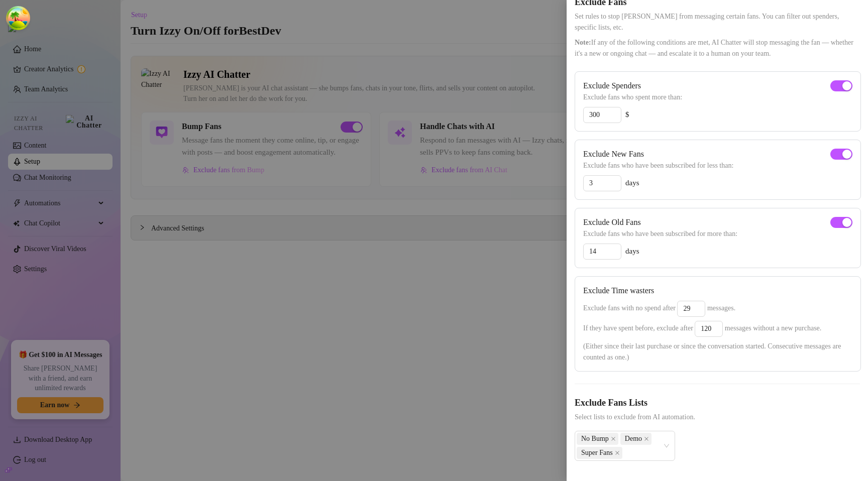 The width and height of the screenshot is (868, 481). Describe the element at coordinates (619, 291) in the screenshot. I see `h5: Exclude Time wasters` at that location.